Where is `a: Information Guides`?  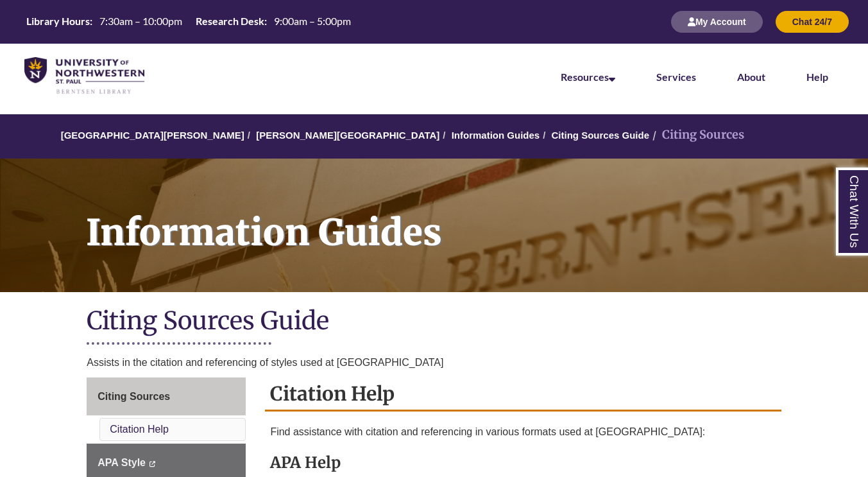 a: Information Guides is located at coordinates (496, 135).